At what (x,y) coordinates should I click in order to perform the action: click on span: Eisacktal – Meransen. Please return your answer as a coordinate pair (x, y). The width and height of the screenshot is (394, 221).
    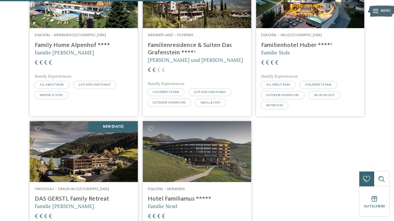
    Looking at the image, I should click on (166, 190).